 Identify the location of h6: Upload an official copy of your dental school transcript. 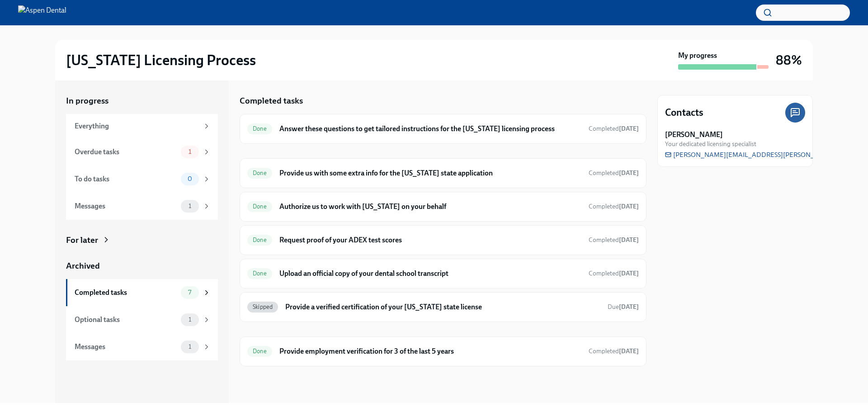
(430, 273).